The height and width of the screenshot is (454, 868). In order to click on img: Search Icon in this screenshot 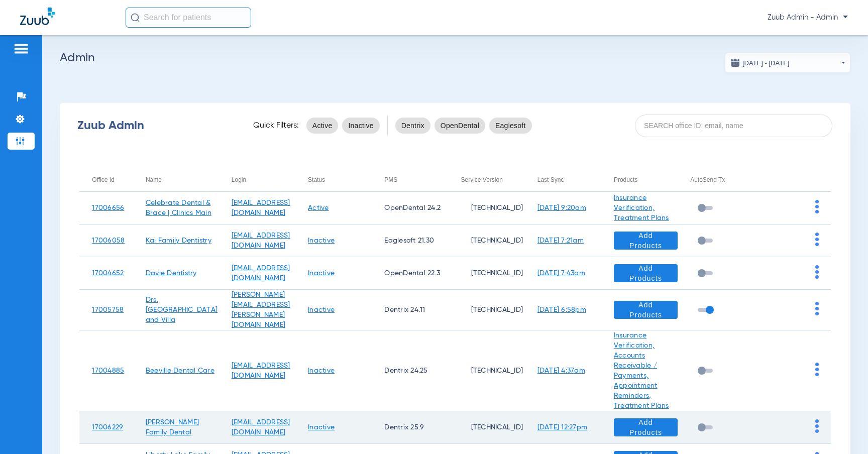, I will do `click(135, 18)`.